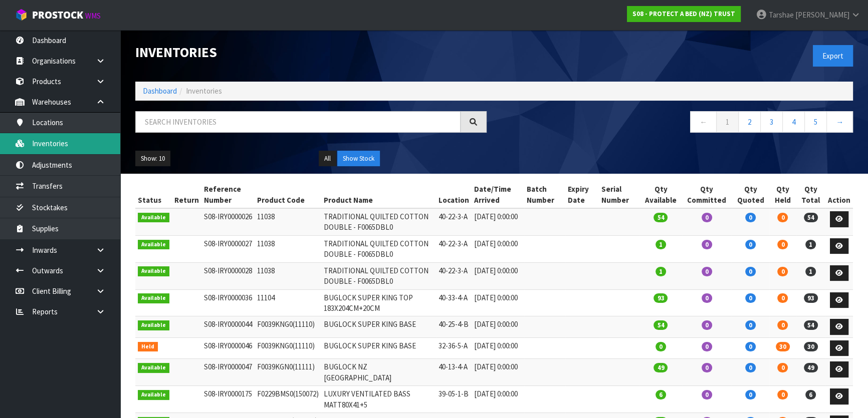 This screenshot has width=868, height=418. I want to click on th: Expiry Date, so click(582, 195).